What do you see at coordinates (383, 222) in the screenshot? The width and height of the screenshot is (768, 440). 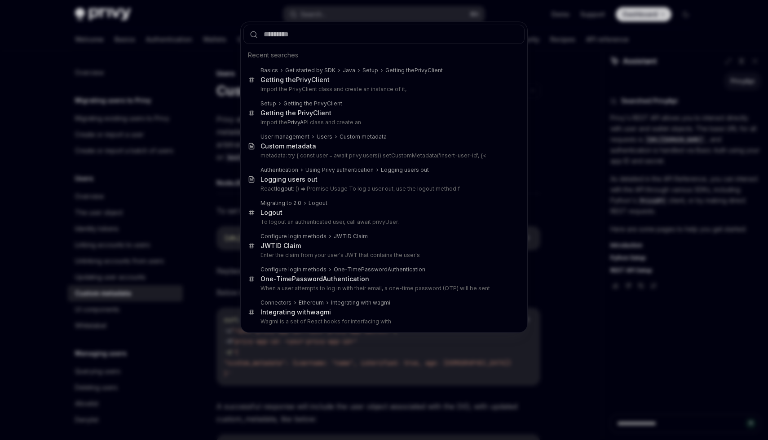 I see `p: To logout an authenticated user, call await privyUser.` at bounding box center [383, 222].